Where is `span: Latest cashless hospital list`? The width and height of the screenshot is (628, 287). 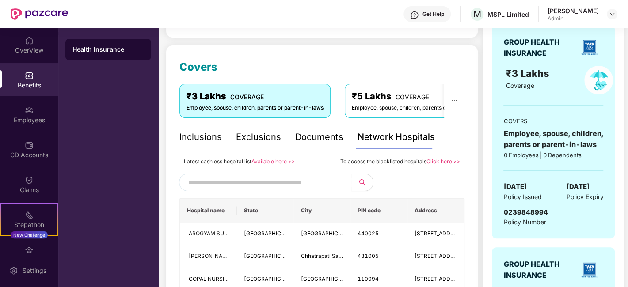 span: Latest cashless hospital list is located at coordinates (217, 161).